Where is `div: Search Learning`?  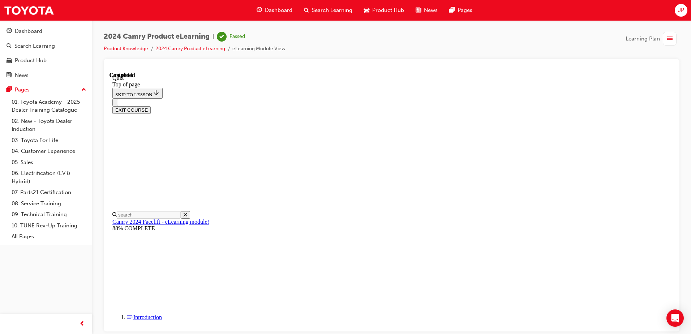 div: Search Learning is located at coordinates (35, 46).